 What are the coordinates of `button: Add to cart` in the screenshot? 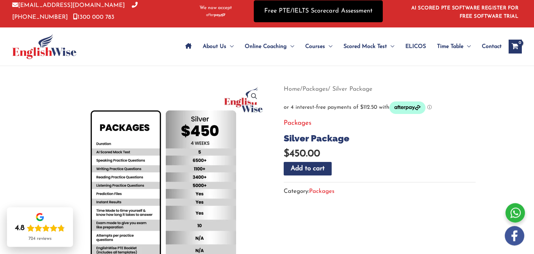 It's located at (307, 168).